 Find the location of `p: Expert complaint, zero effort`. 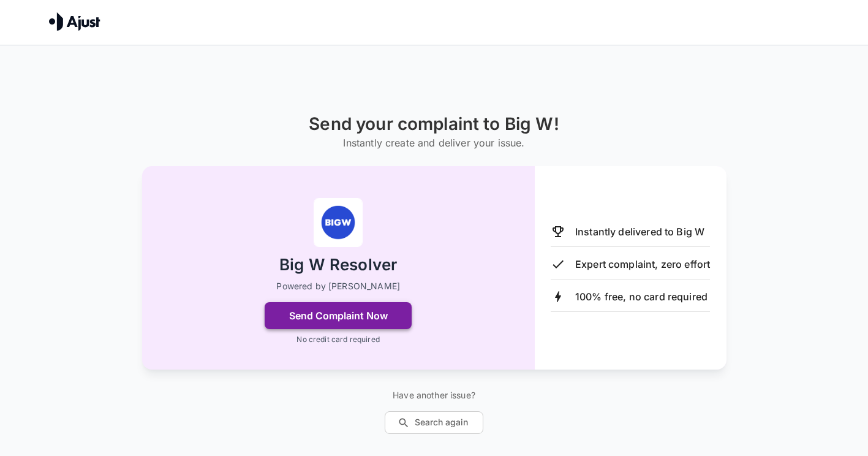

p: Expert complaint, zero effort is located at coordinates (643, 264).